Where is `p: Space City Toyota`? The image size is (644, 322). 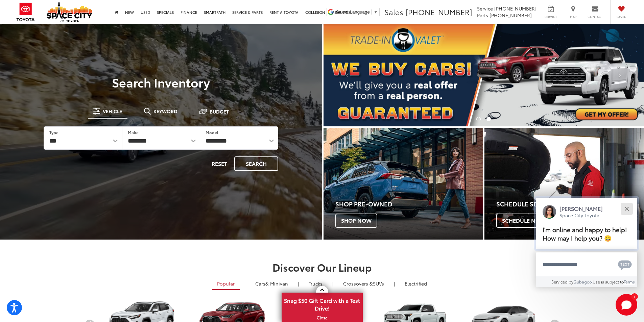 p: Space City Toyota is located at coordinates (581, 216).